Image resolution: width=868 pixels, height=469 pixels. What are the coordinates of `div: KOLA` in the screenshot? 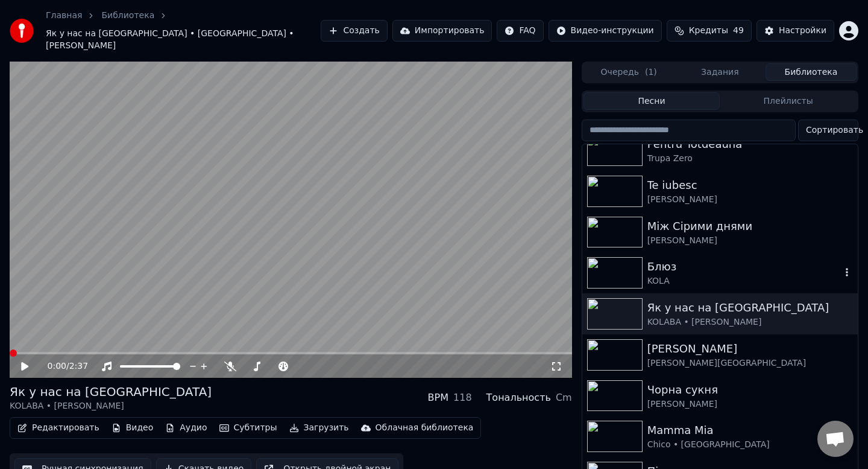 It's located at (744, 282).